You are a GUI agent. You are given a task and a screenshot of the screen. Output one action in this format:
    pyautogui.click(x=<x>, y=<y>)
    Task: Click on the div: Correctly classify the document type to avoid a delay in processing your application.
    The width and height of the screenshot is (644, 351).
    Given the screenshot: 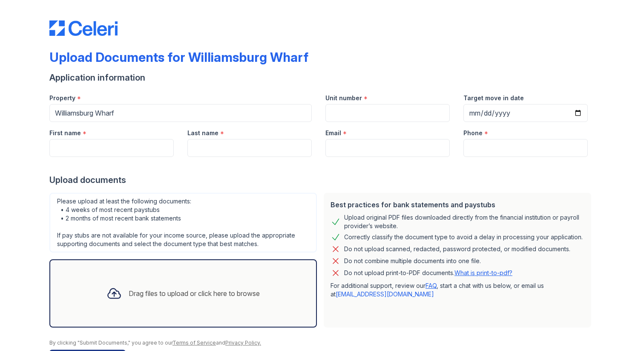 What is the action you would take?
    pyautogui.click(x=463, y=237)
    